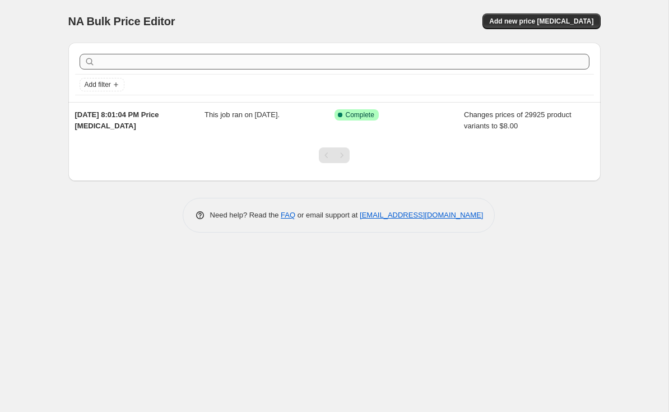 This screenshot has height=412, width=669. What do you see at coordinates (122, 21) in the screenshot?
I see `span: NA Bulk Price Editor` at bounding box center [122, 21].